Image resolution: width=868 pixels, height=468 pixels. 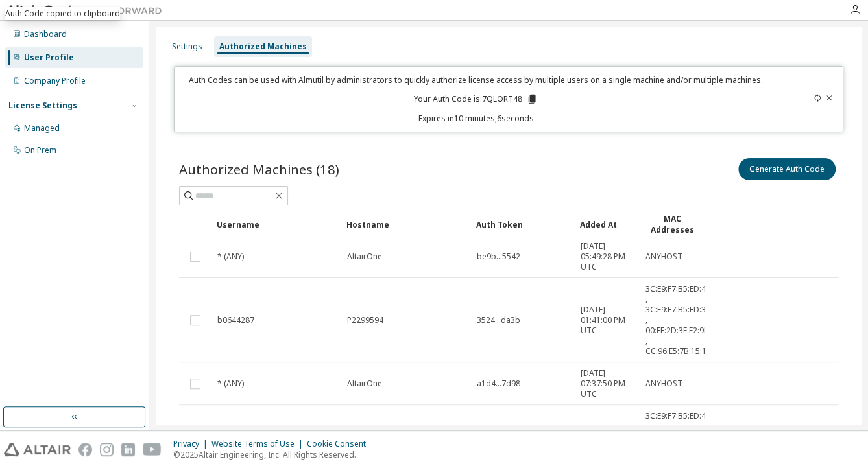 What do you see at coordinates (475, 99) in the screenshot?
I see `p: Your Auth Code is: 7QLORT48` at bounding box center [475, 99].